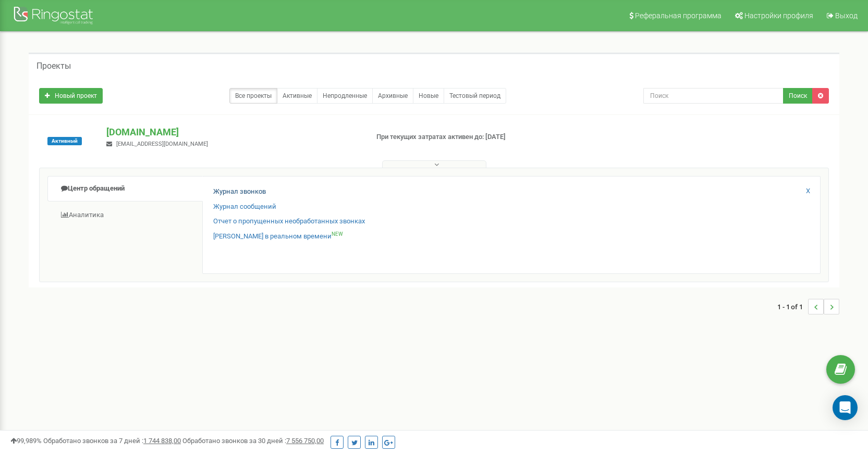 This screenshot has width=868, height=454. I want to click on a: Аналитика, so click(125, 215).